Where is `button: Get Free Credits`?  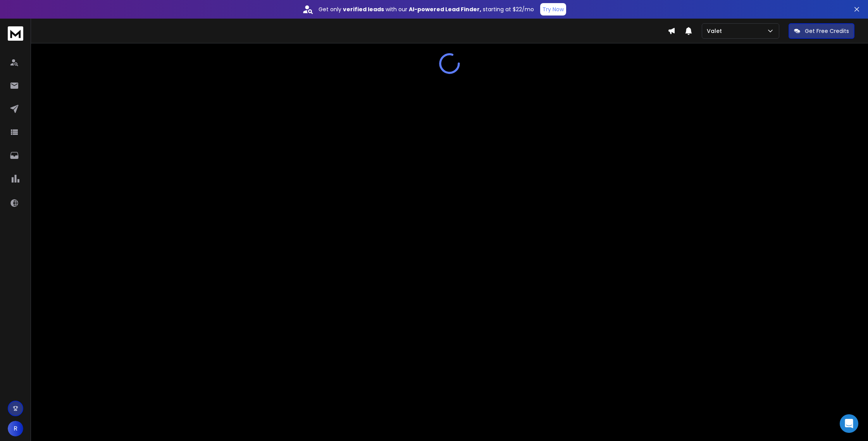 button: Get Free Credits is located at coordinates (822, 31).